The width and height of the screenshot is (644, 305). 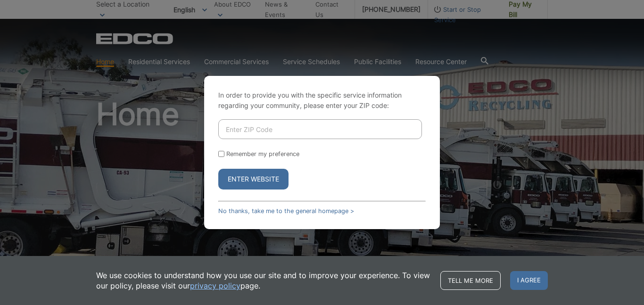 I want to click on input: Enter ZIP Code, so click(x=320, y=129).